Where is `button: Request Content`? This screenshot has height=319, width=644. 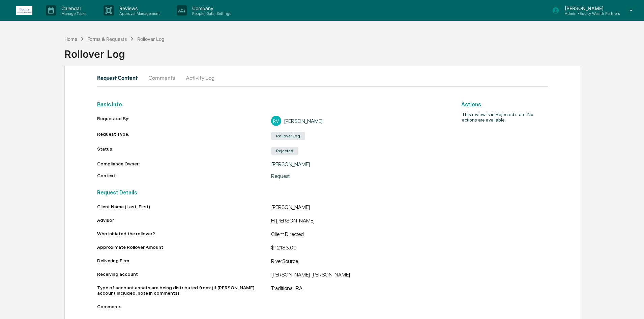 button: Request Content is located at coordinates (120, 77).